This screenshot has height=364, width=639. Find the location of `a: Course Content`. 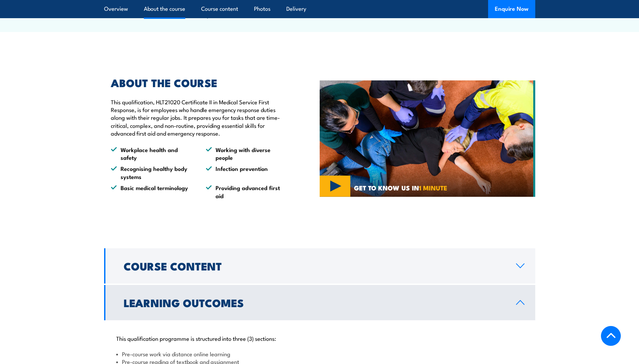

a: Course Content is located at coordinates (320, 266).